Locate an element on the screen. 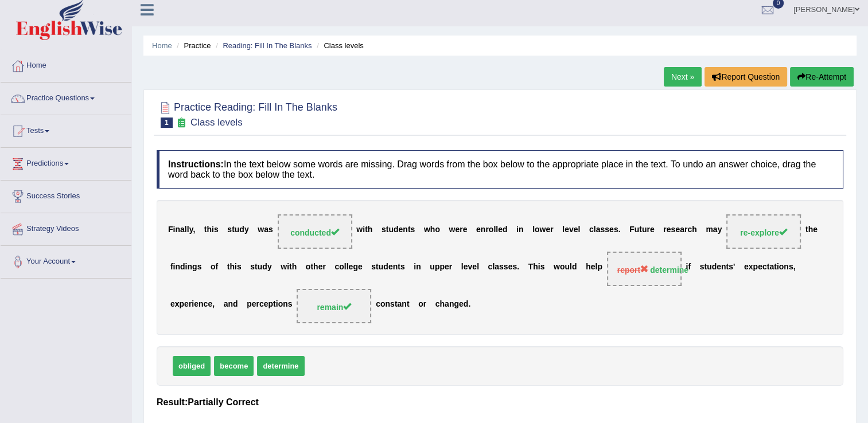 The width and height of the screenshot is (868, 423). h2: Practice Reading: Fill In The Blanks is located at coordinates (247, 114).